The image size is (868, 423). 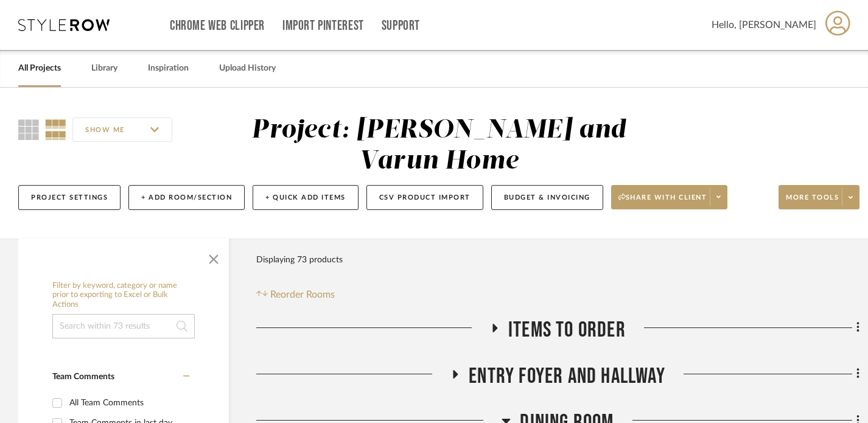 I want to click on h6: Filter by keyword, category or name prior to exporting to Excel or Bulk Actions, so click(x=124, y=295).